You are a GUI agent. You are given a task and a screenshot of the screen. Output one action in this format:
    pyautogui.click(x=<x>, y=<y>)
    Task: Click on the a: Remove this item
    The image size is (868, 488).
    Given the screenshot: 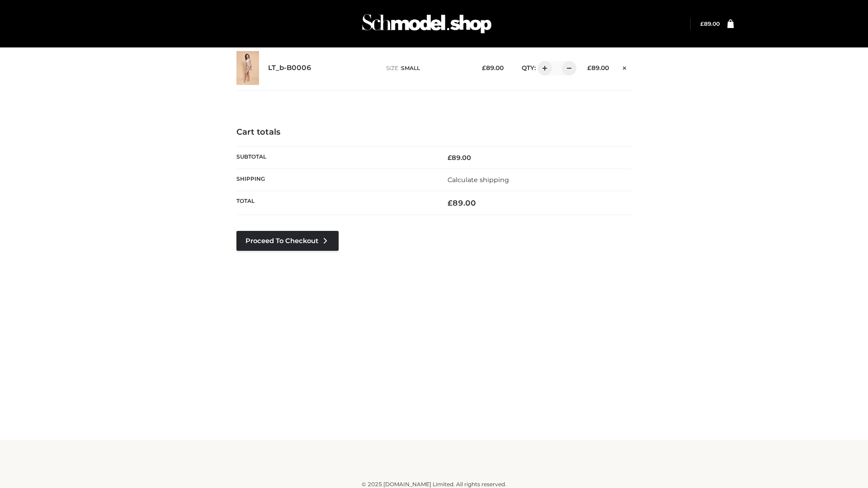 What is the action you would take?
    pyautogui.click(x=625, y=67)
    